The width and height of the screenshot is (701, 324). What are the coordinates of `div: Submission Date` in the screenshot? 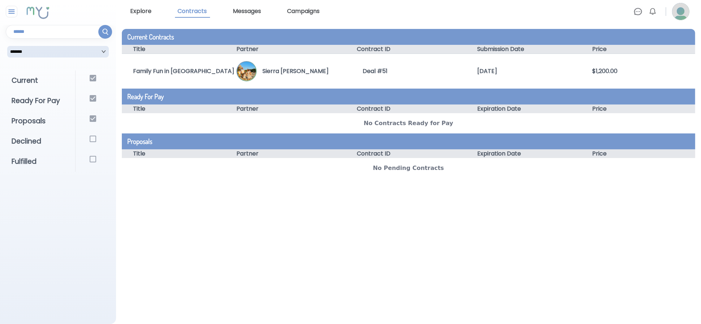 It's located at (523, 49).